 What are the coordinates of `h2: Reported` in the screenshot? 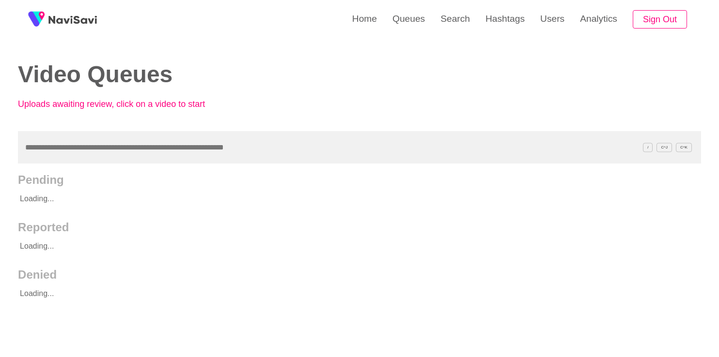 It's located at (359, 228).